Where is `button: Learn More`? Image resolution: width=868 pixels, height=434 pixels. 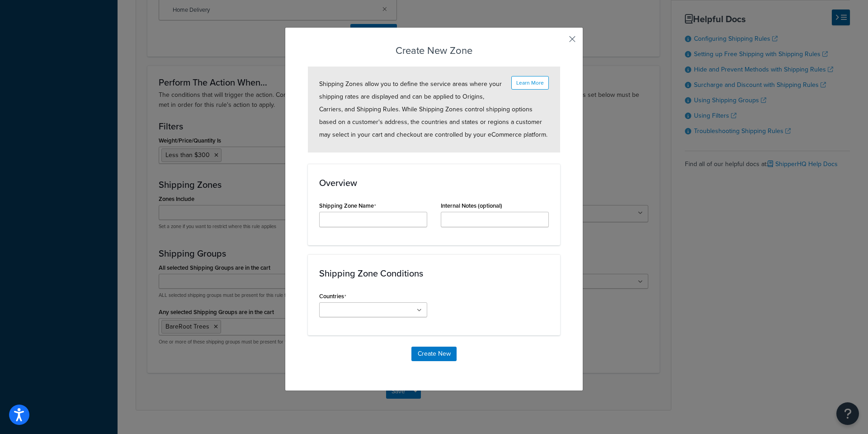 button: Learn More is located at coordinates (530, 83).